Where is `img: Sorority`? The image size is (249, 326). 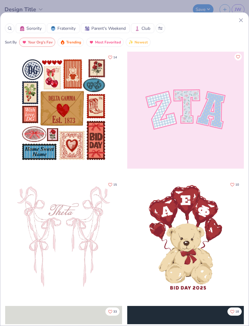
img: Sorority is located at coordinates (22, 29).